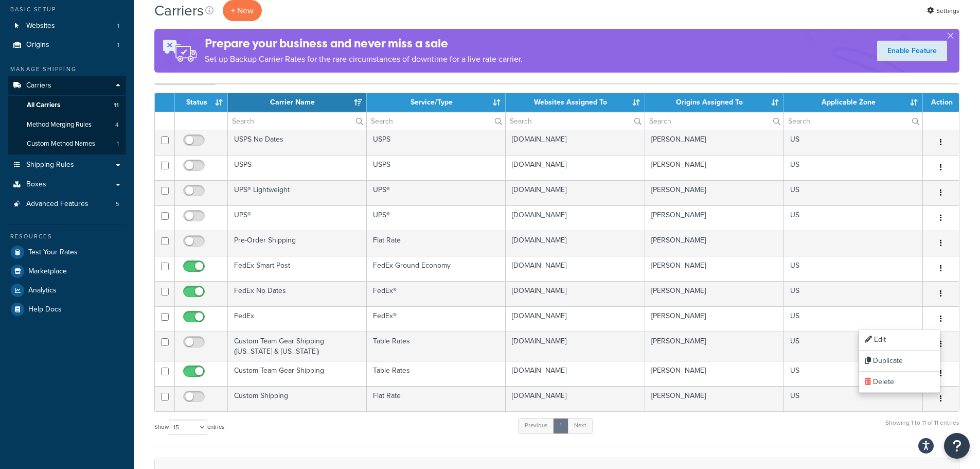  Describe the element at coordinates (297, 268) in the screenshot. I see `td: FedEx Smart Post` at that location.